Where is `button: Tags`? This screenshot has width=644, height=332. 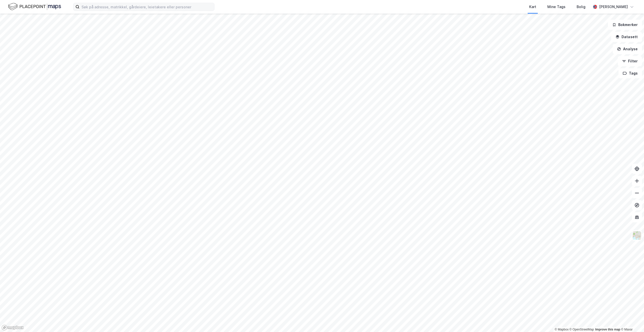
button: Tags is located at coordinates (630, 73).